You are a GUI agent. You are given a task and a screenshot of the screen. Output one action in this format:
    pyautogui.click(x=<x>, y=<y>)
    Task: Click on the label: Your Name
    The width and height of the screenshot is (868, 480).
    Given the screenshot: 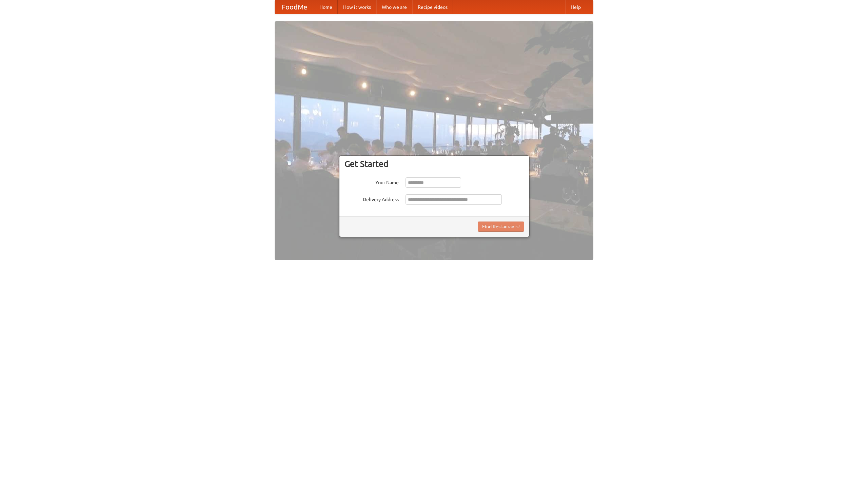 What is the action you would take?
    pyautogui.click(x=372, y=181)
    